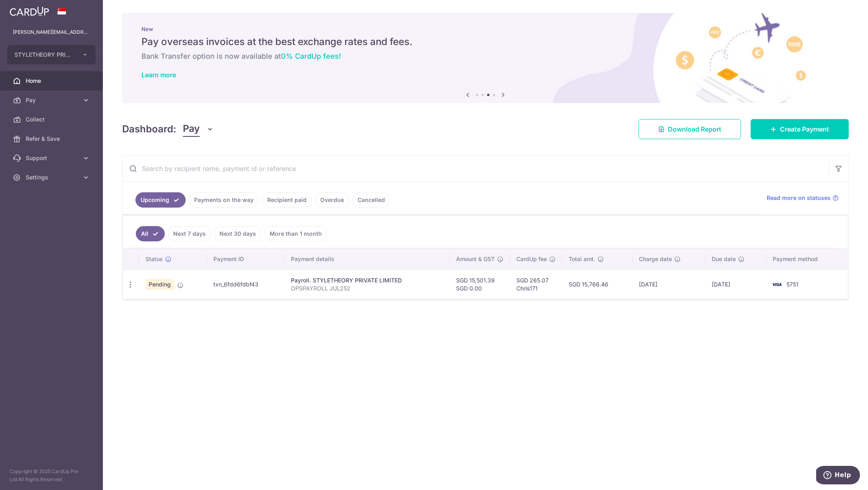 The width and height of the screenshot is (868, 490). What do you see at coordinates (536, 284) in the screenshot?
I see `td: SGD 265.07 Chris171` at bounding box center [536, 284].